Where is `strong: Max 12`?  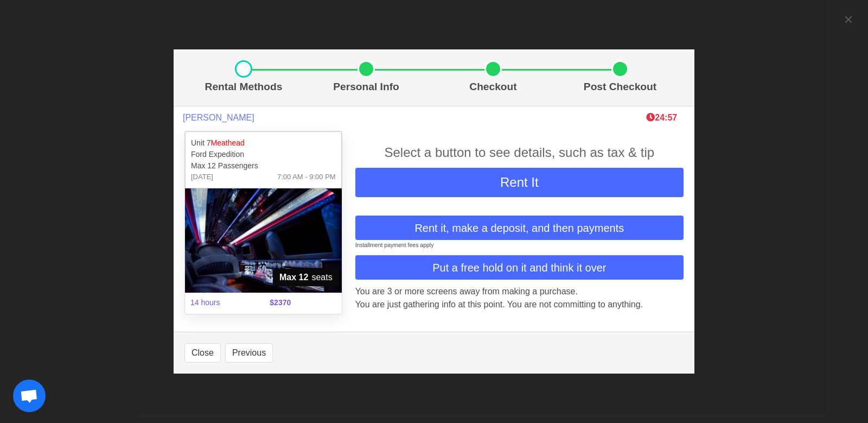
strong: Max 12 is located at coordinates (294, 277).